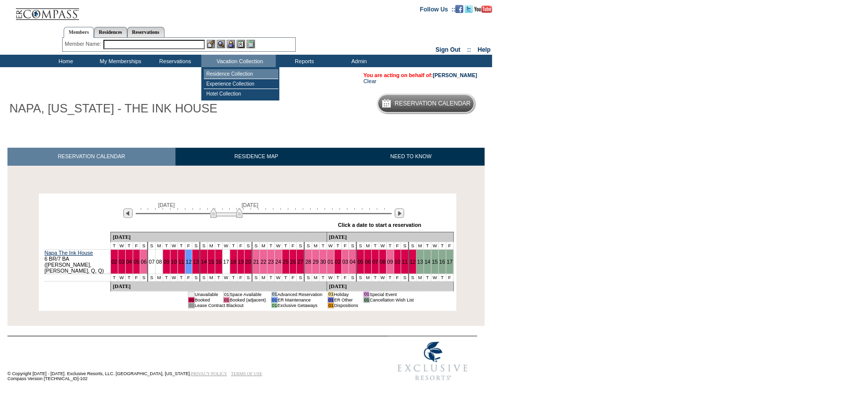  I want to click on a: Residences, so click(110, 32).